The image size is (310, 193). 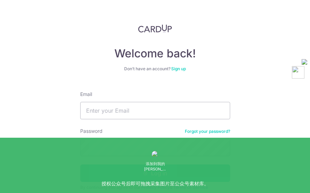 What do you see at coordinates (155, 29) in the screenshot?
I see `img: CardUp Logo` at bounding box center [155, 29].